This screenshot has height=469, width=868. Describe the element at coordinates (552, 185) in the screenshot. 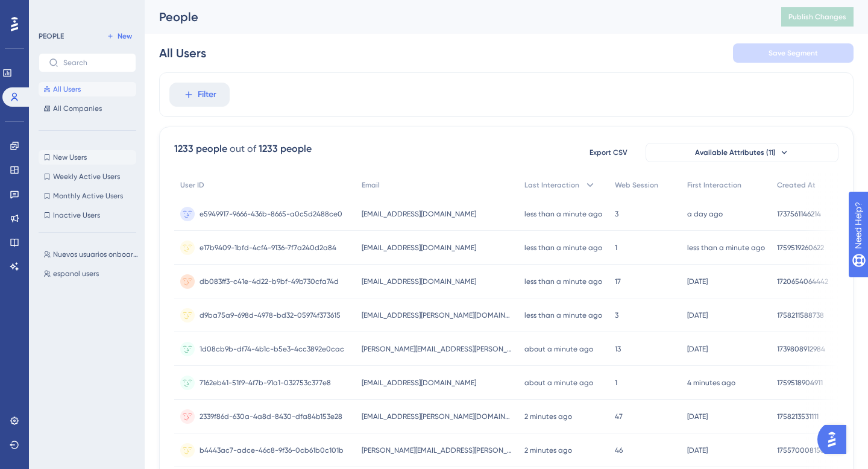

I see `span: Last Interaction` at that location.